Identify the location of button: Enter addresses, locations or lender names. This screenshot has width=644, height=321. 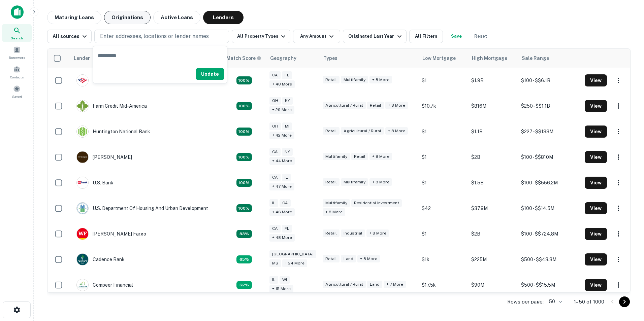
(162, 37).